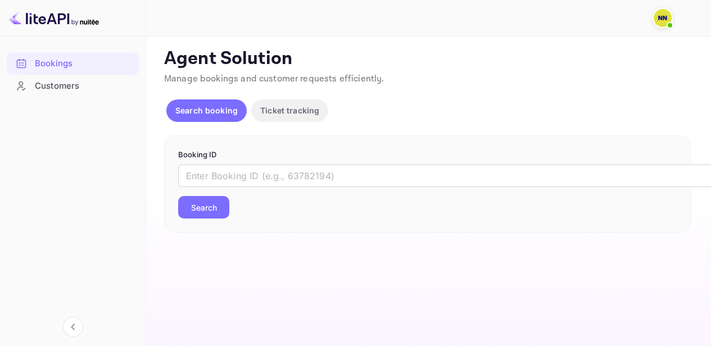 This screenshot has height=346, width=711. What do you see at coordinates (54, 18) in the screenshot?
I see `img: LiteAPI logo` at bounding box center [54, 18].